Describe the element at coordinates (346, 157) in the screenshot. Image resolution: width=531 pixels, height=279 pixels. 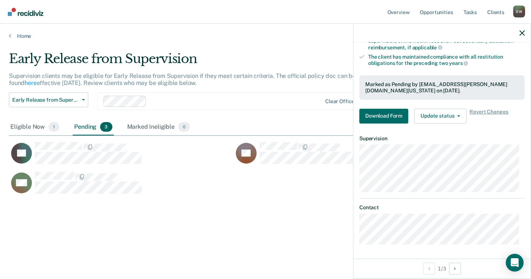
I see `div: CaseloadOpportunityCell-04165753` at that location.